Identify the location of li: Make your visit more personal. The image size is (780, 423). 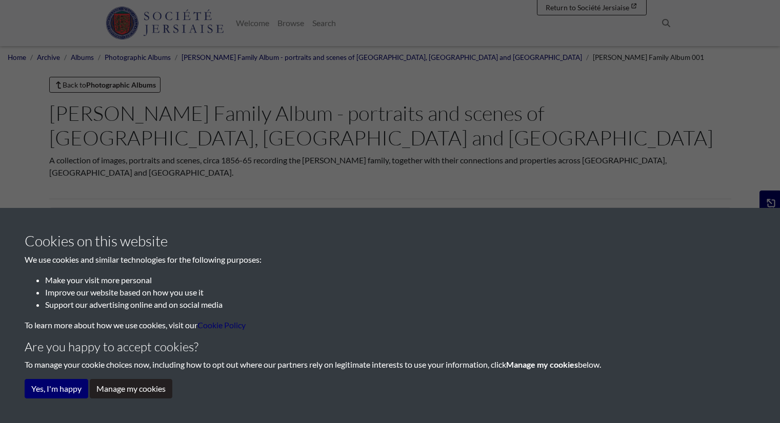
(400, 280).